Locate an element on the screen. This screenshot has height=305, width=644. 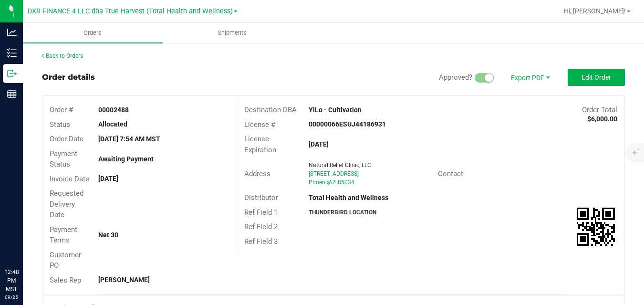
span: Edit Order is located at coordinates (596, 78).